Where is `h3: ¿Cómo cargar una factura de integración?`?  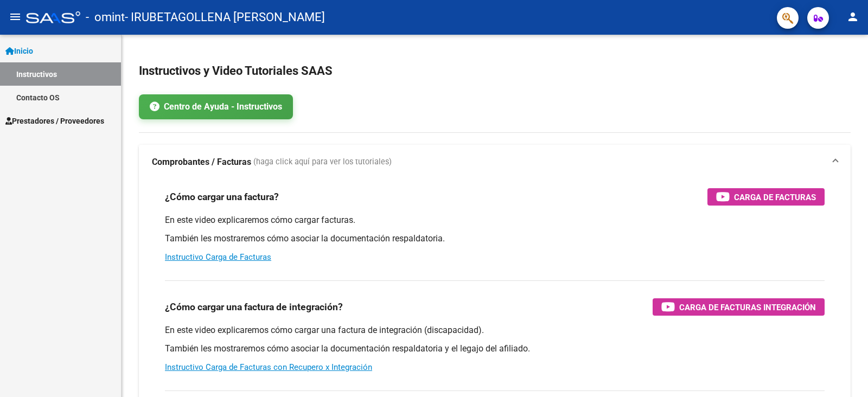
h3: ¿Cómo cargar una factura de integración? is located at coordinates (254, 307).